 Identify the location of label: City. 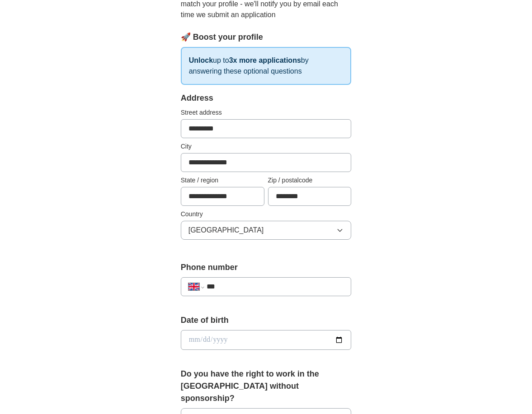
(266, 146).